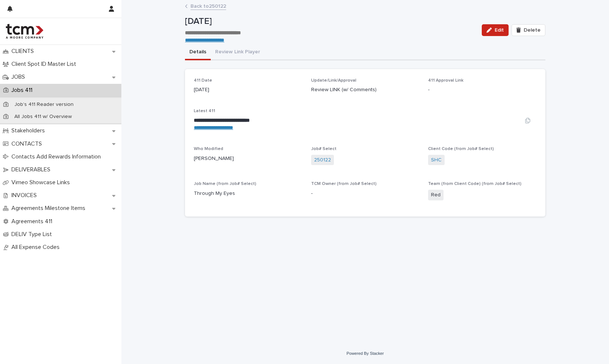  What do you see at coordinates (324, 149) in the screenshot?
I see `span: Job# Select` at bounding box center [324, 149].